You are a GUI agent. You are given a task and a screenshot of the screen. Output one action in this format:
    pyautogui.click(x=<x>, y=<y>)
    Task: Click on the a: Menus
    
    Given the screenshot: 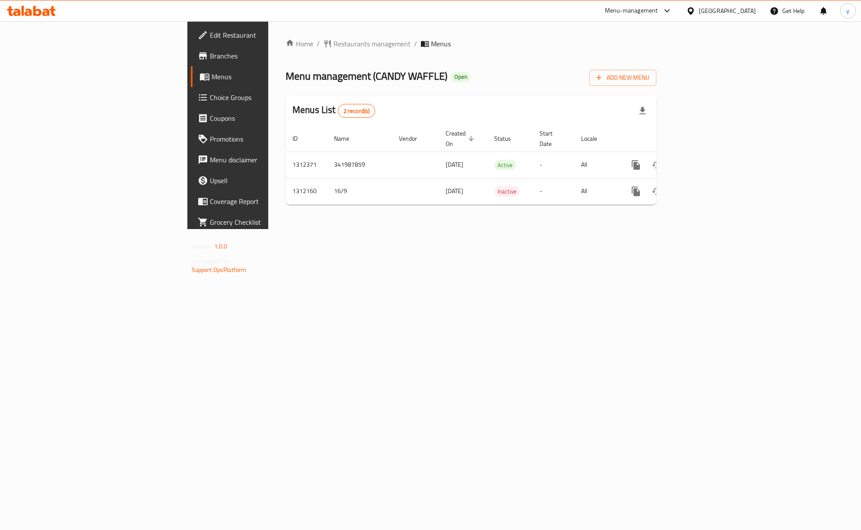 What is the action you would take?
    pyautogui.click(x=261, y=77)
    